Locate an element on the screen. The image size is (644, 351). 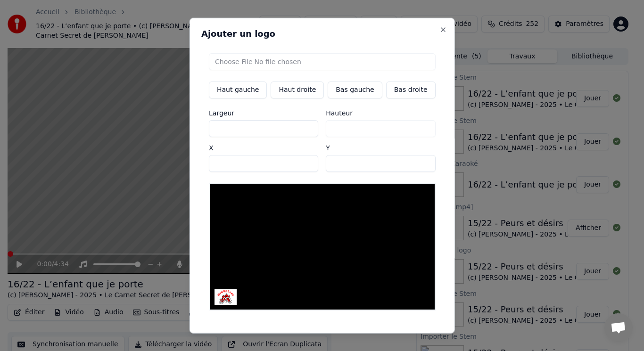
button: Sauvegarder is located at coordinates (414, 342).